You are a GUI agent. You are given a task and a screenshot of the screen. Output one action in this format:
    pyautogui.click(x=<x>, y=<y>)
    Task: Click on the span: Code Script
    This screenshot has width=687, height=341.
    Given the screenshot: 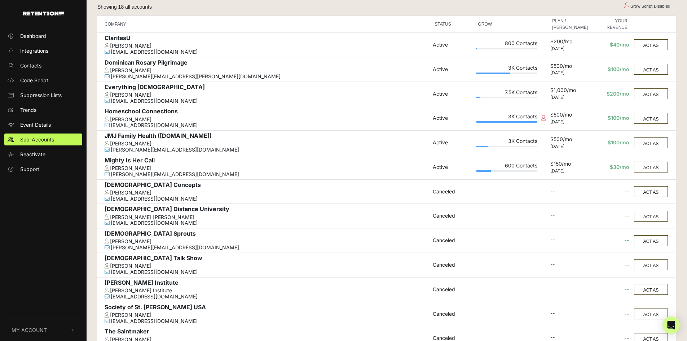 What is the action you would take?
    pyautogui.click(x=34, y=80)
    